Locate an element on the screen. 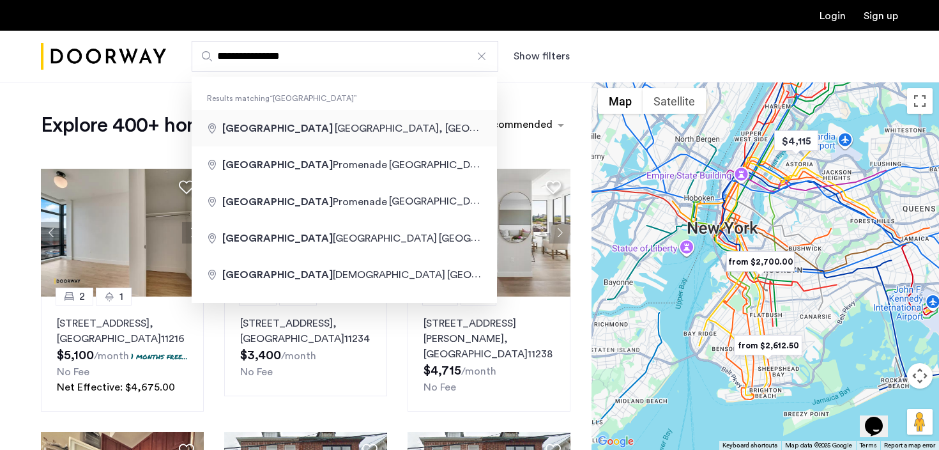 This screenshot has width=939, height=450. span: 2 is located at coordinates (82, 296).